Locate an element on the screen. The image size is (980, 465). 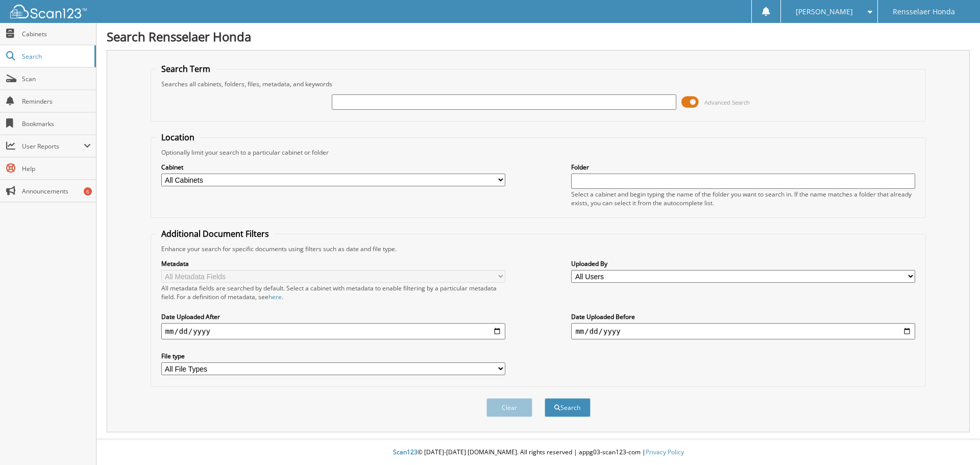
legend: Additional Document Filters is located at coordinates (215, 234).